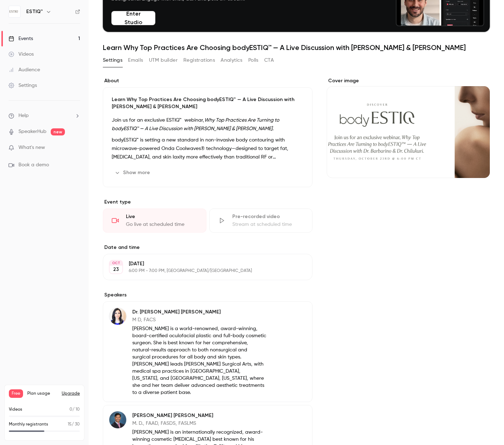 This screenshot has width=504, height=445. What do you see at coordinates (163, 60) in the screenshot?
I see `button: UTM builder` at bounding box center [163, 60].